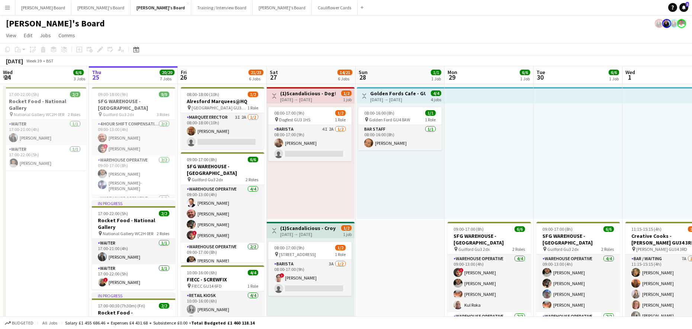 The width and height of the screenshot is (692, 329). Describe the element at coordinates (390, 119) in the screenshot. I see `span: Golden Ford GU4 8AW` at that location.